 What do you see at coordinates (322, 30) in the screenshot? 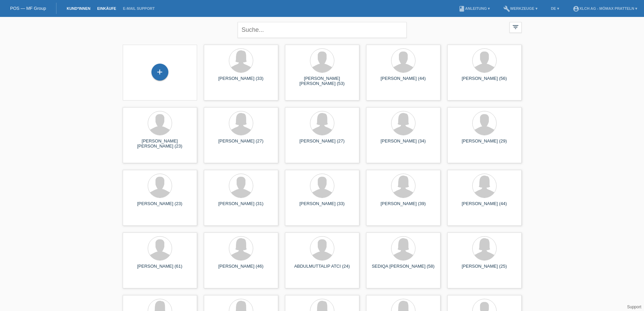
I see `input: Suche...` at bounding box center [322, 30].